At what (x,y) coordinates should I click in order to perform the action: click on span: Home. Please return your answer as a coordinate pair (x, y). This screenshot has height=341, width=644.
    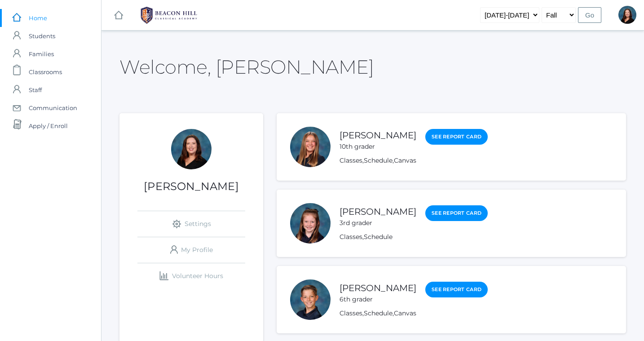
    Looking at the image, I should click on (38, 18).